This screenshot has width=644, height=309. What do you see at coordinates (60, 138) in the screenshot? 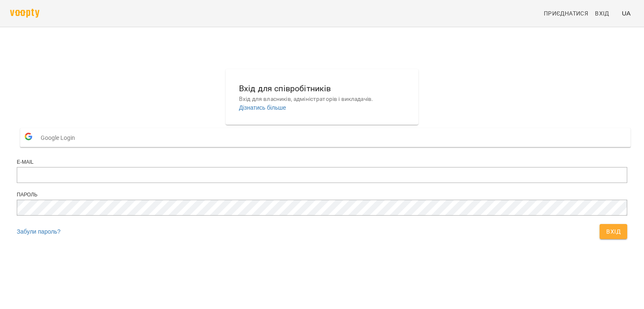
I see `span: Google Login` at bounding box center [60, 138].